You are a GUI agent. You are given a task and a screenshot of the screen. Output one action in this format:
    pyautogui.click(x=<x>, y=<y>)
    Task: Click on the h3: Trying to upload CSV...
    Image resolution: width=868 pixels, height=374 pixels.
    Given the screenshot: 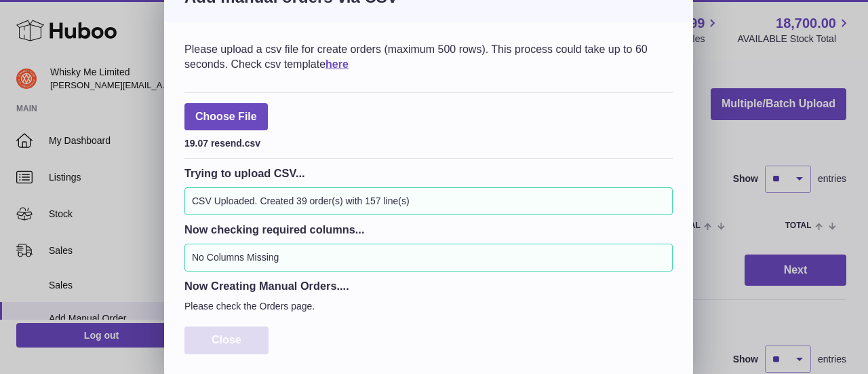 What is the action you would take?
    pyautogui.click(x=428, y=173)
    